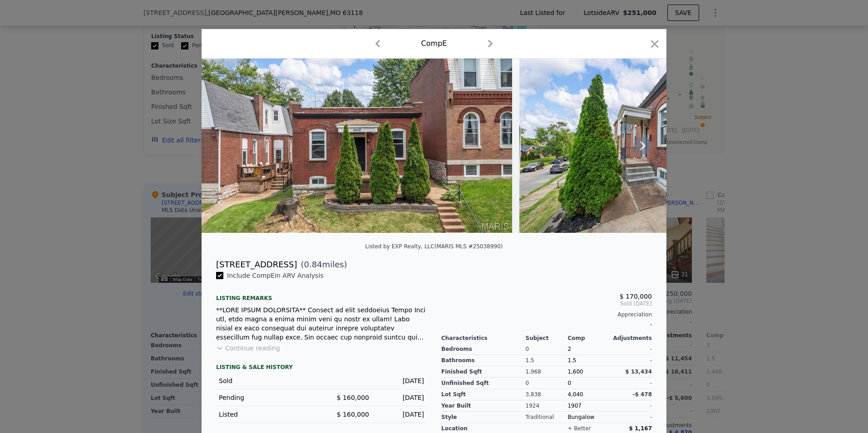 The image size is (868, 433). I want to click on span: -$ 478, so click(642, 394).